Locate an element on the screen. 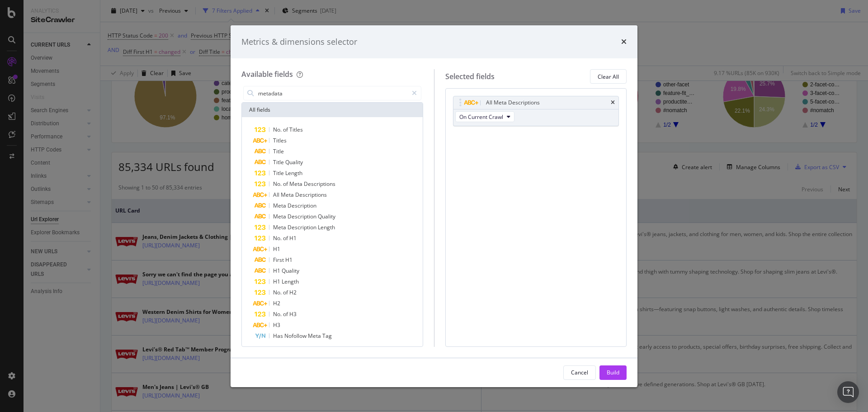 Image resolution: width=868 pixels, height=412 pixels. span: On Current Crawl is located at coordinates (481, 116).